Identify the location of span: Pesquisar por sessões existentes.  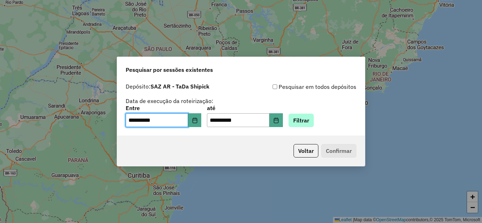
(169, 70).